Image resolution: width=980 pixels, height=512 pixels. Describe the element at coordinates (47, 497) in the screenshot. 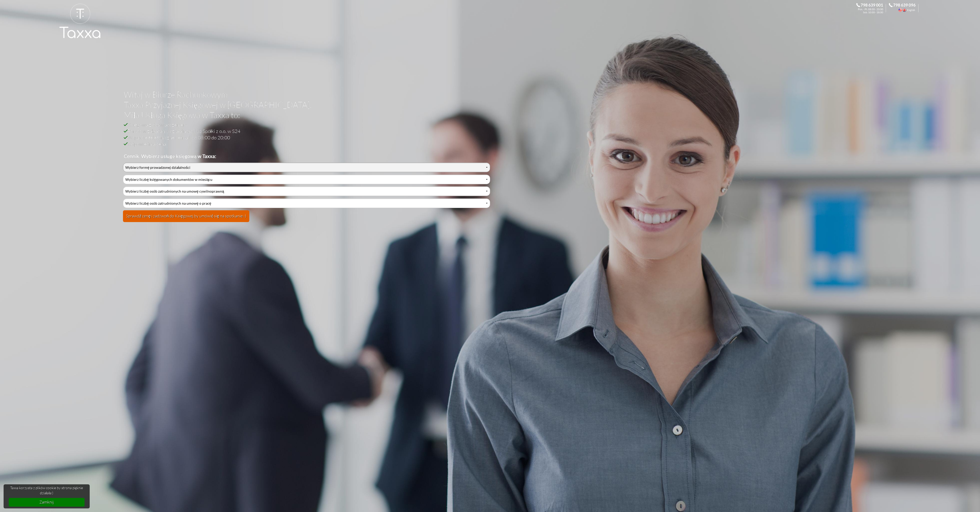

I see `div: cookieconsent` at that location.